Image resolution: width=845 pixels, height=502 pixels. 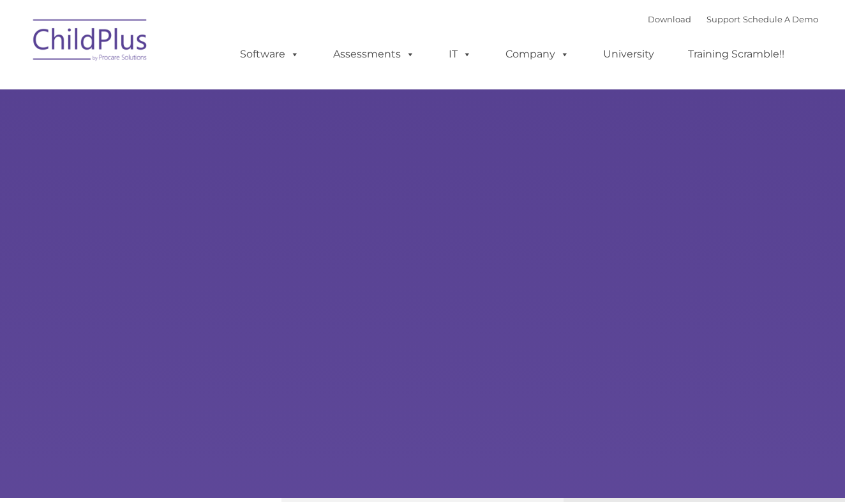 What do you see at coordinates (269, 54) in the screenshot?
I see `a: Software` at bounding box center [269, 54].